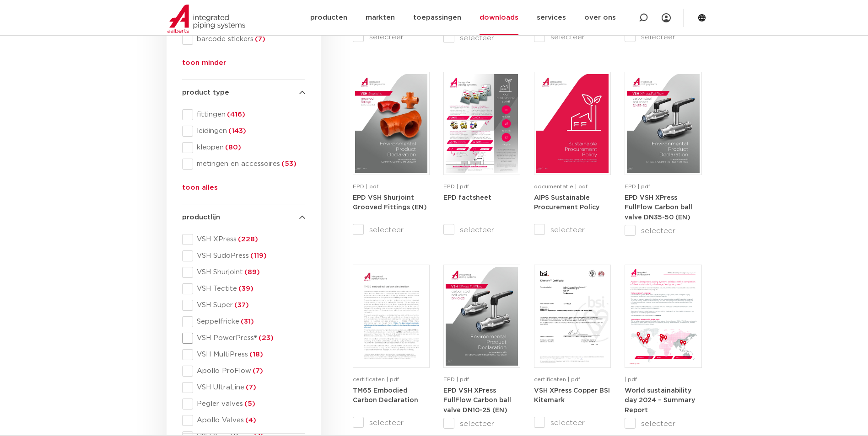  What do you see at coordinates (243, 338) in the screenshot?
I see `div: VSH PowerPress®(23)` at bounding box center [243, 338].